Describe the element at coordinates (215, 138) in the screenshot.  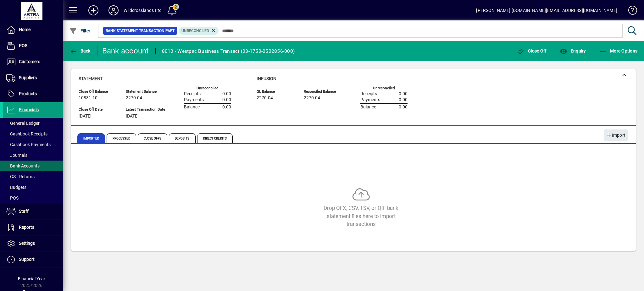
I see `span: Direct Credits` at that location.